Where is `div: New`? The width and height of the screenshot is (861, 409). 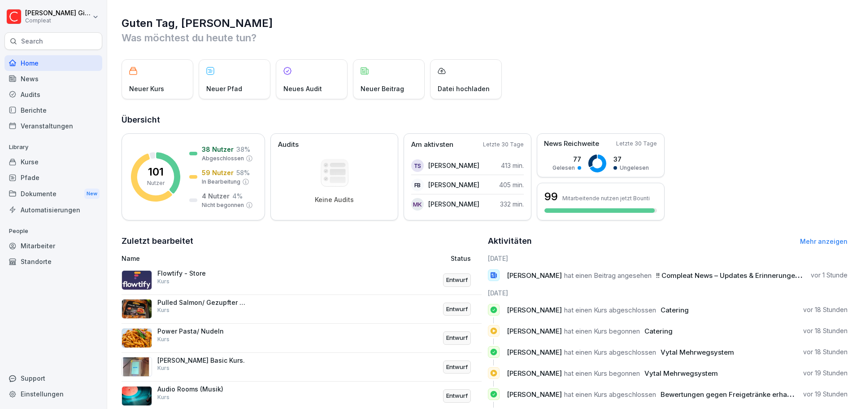 div: New is located at coordinates (92, 193).